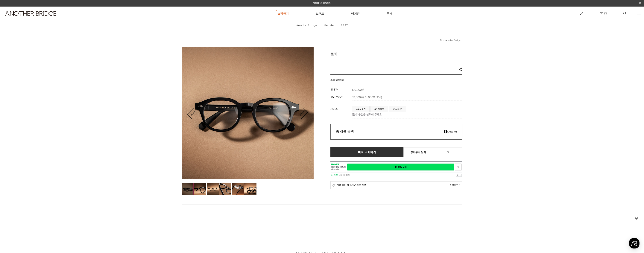 Image resolution: width=644 pixels, height=253 pixels. Describe the element at coordinates (193, 113) in the screenshot. I see `a: Prev` at that location.